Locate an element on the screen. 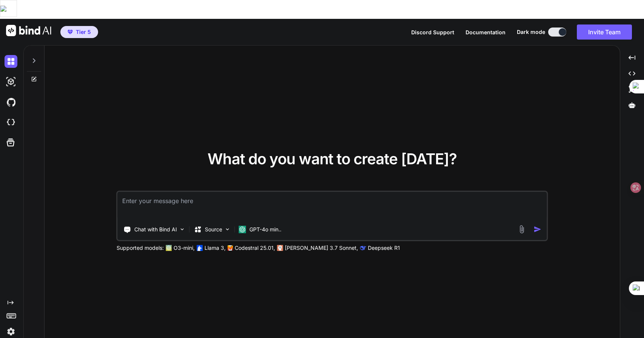 This screenshot has height=338, width=644. button: Discord Support is located at coordinates (432, 32).